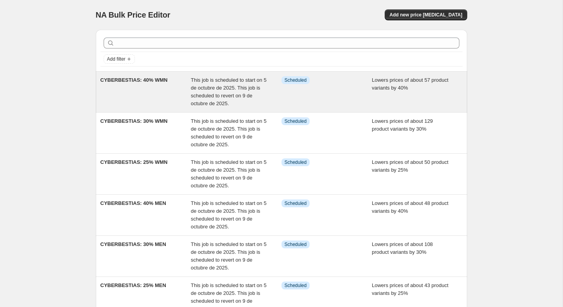 The height and width of the screenshot is (307, 563). I want to click on span: CYBERBESTIAS: 40% MEN, so click(133, 203).